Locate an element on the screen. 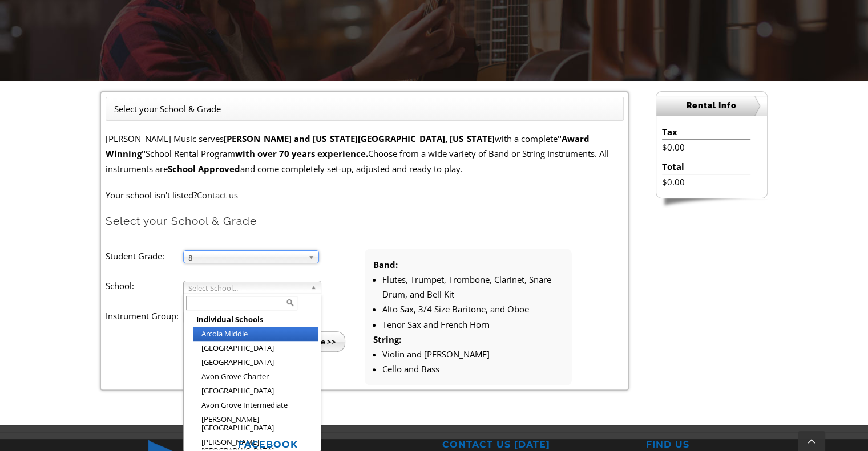 Image resolution: width=868 pixels, height=451 pixels. li: Flutes, Trumpet, Trombone, Clarinet, Snare Drum, and Bell Kit is located at coordinates (472, 287).